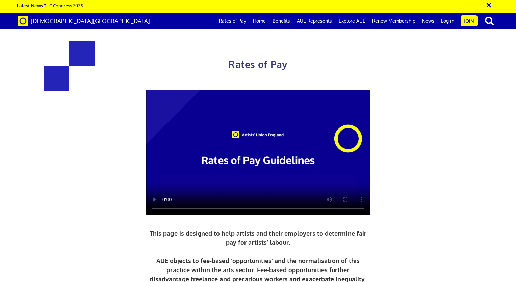 The width and height of the screenshot is (516, 282). Describe the element at coordinates (448, 21) in the screenshot. I see `a: Log in` at that location.